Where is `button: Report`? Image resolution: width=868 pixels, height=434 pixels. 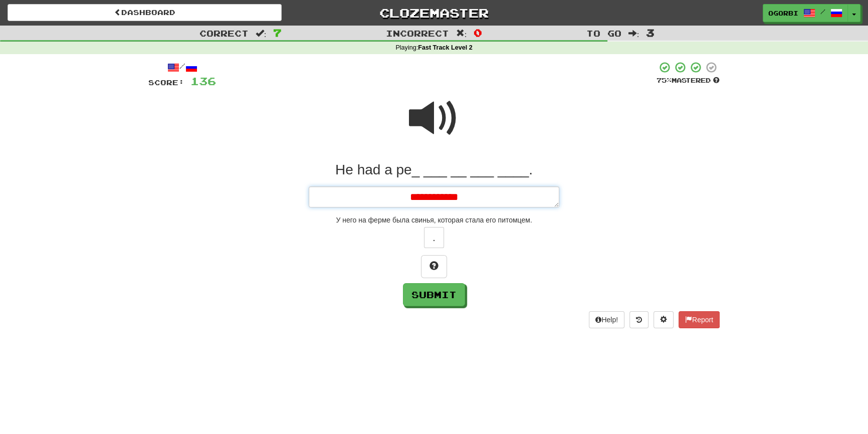
button: Report is located at coordinates (699, 320).